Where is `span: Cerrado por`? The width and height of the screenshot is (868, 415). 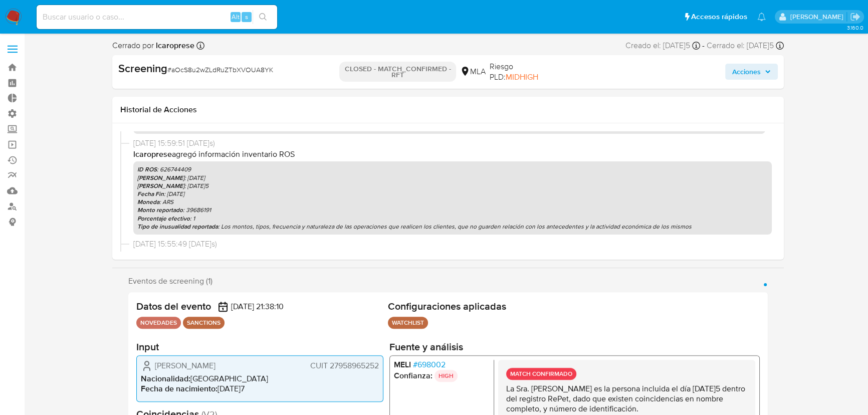 span: Cerrado por is located at coordinates (153, 46).